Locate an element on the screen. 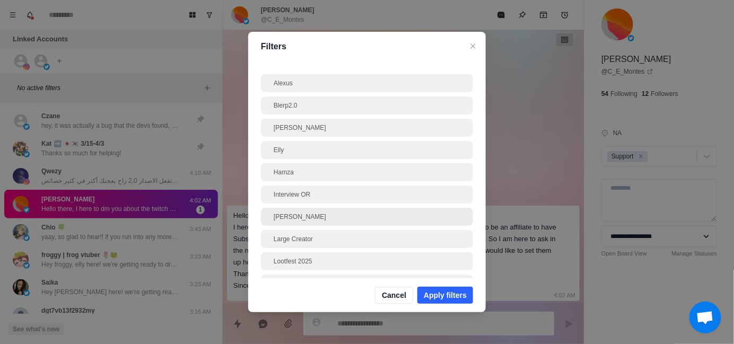 This screenshot has height=344, width=734. div: Elly is located at coordinates (367, 150).